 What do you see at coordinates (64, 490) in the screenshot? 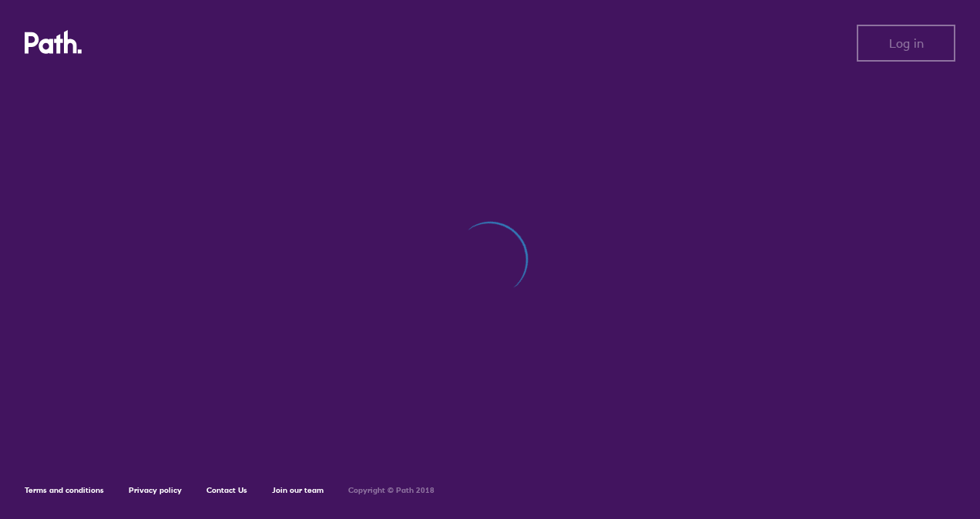
I see `a: Terms and conditions` at bounding box center [64, 490].